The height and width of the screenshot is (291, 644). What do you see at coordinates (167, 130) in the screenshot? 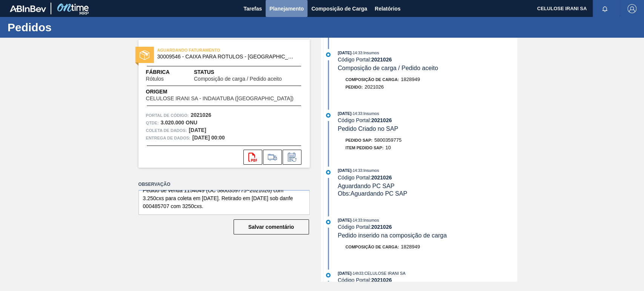
I see `font: Coleta de dados:` at bounding box center [167, 130].